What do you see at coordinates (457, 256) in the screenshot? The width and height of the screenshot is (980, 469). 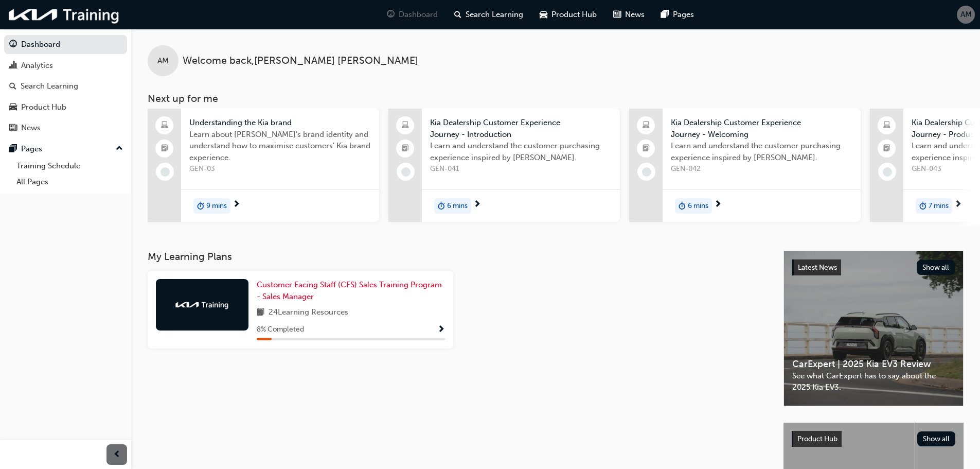 I see `h3: My Learning Plans` at bounding box center [457, 256].